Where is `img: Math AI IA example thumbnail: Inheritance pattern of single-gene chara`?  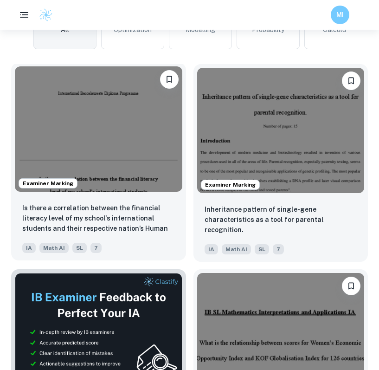
img: Math AI IA example thumbnail: Inheritance pattern of single-gene chara is located at coordinates (281, 130).